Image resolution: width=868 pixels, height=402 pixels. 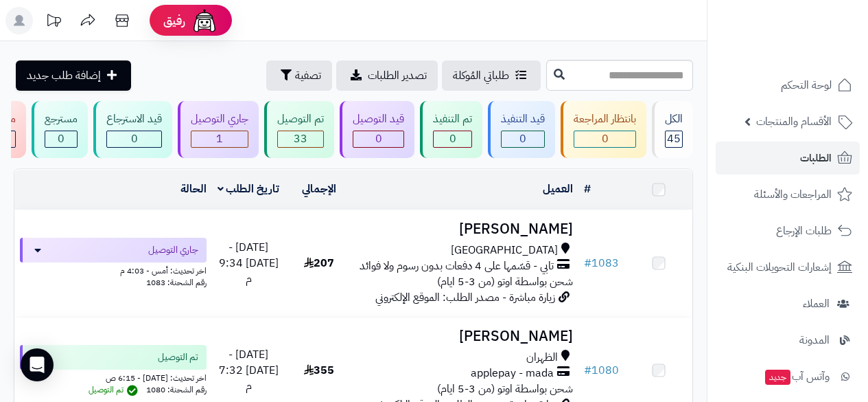 I want to click on a: جاري التوصيل 1, so click(x=219, y=129).